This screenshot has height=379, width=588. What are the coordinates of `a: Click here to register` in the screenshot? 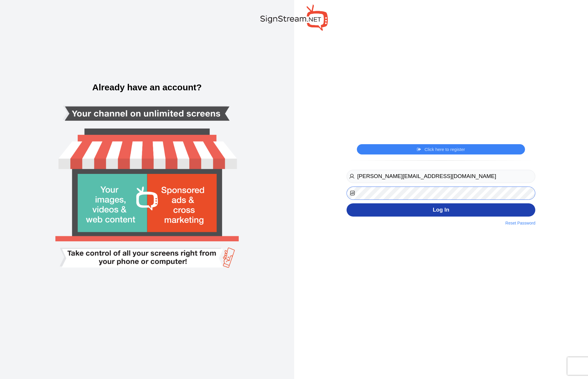 It's located at (441, 149).